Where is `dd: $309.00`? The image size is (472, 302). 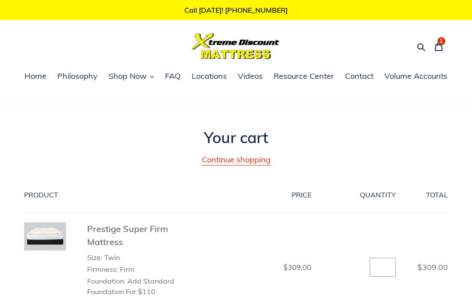 dd: $309.00 is located at coordinates (268, 268).